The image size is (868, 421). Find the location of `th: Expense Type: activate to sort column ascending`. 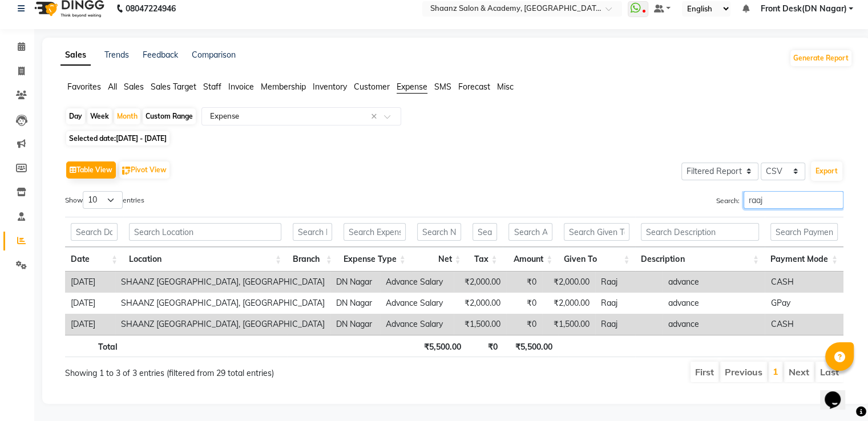

th: Expense Type: activate to sort column ascending is located at coordinates (375, 259).